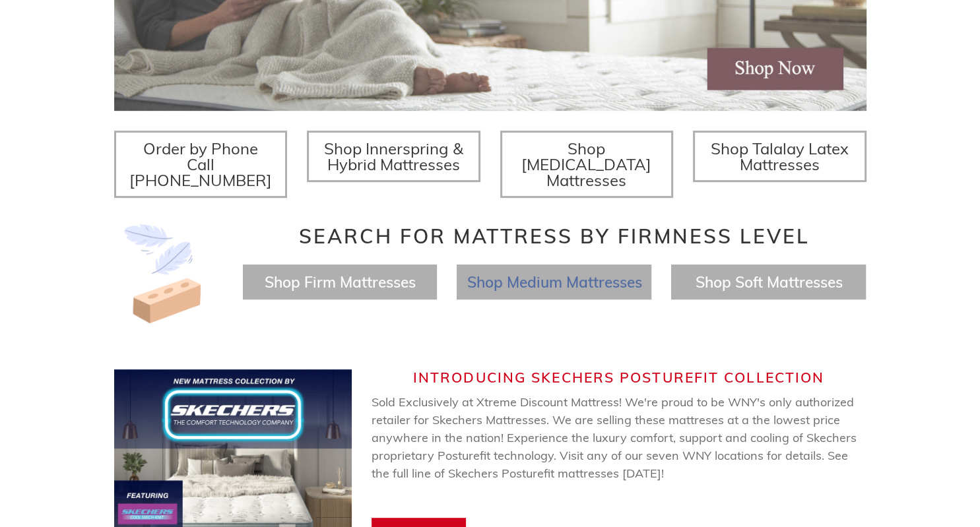 This screenshot has height=527, width=980. Describe the element at coordinates (339, 282) in the screenshot. I see `span: Shop Firm Mattresses` at that location.